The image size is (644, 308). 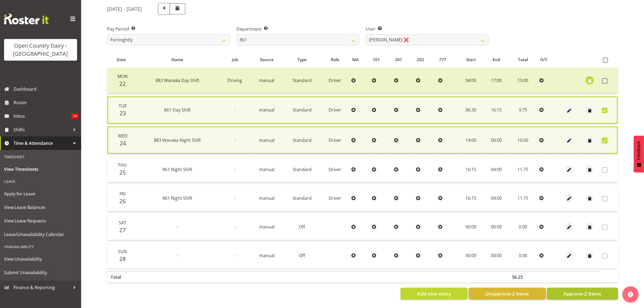 I want to click on span: 27, so click(x=122, y=230).